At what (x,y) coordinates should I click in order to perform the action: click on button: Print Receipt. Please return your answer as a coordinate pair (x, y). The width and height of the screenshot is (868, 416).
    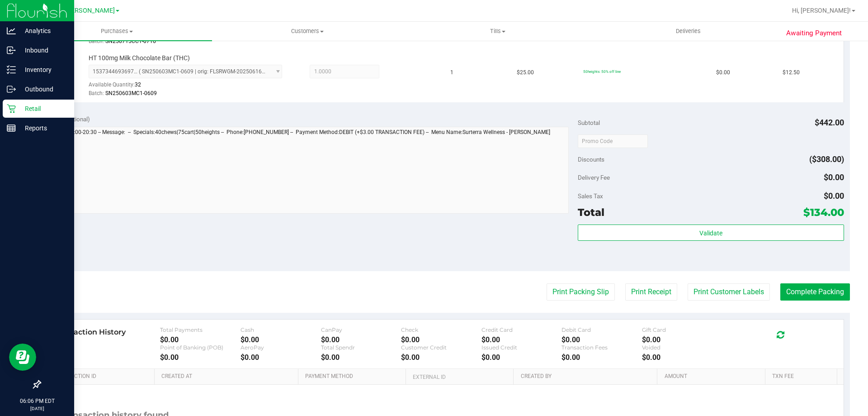
    Looking at the image, I should click on (651, 292).